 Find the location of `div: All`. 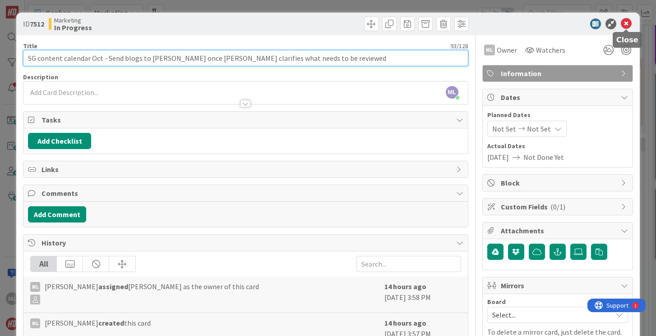

div: All is located at coordinates (44, 264).